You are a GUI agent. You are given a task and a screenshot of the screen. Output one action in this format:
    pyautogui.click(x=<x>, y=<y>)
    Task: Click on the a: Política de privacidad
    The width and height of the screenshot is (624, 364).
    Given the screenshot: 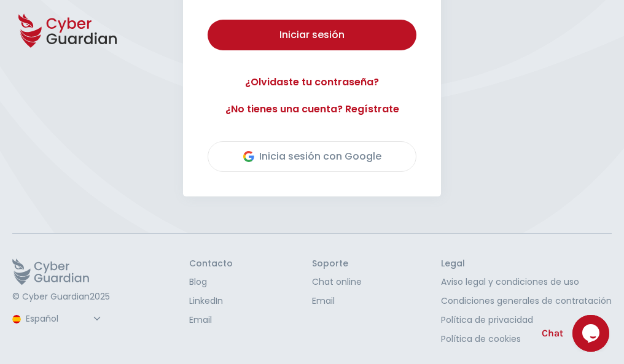 What is the action you would take?
    pyautogui.click(x=526, y=320)
    